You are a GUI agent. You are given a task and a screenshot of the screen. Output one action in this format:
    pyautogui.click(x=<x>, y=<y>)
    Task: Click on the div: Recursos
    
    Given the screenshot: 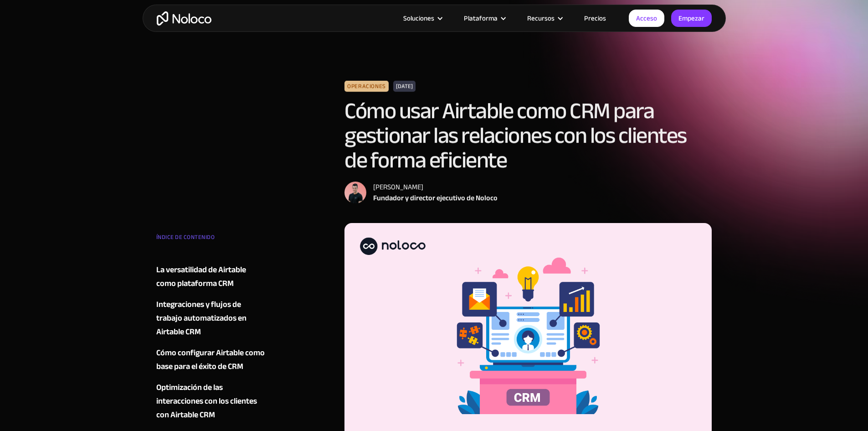 What is the action you would take?
    pyautogui.click(x=544, y=19)
    